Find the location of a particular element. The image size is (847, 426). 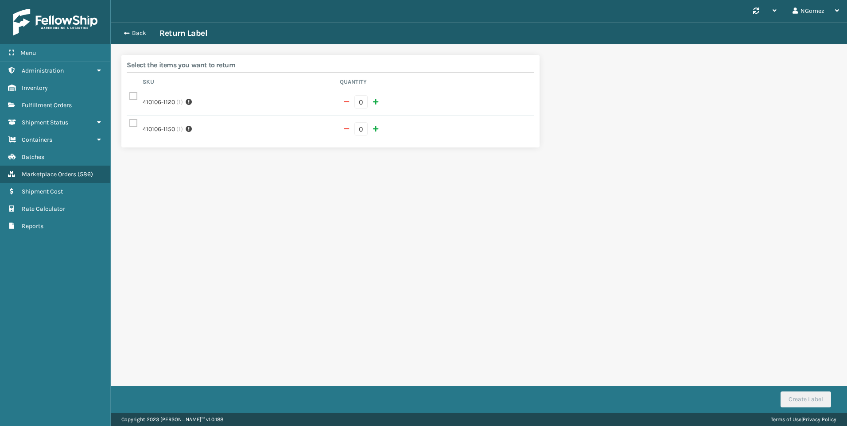

img: logo is located at coordinates (55, 22).